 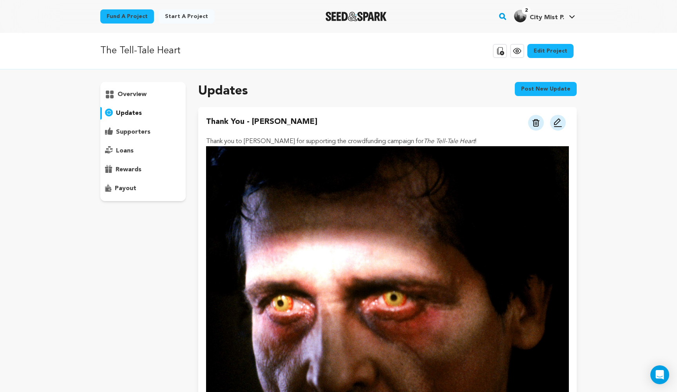 What do you see at coordinates (127, 16) in the screenshot?
I see `a: Fund a project` at bounding box center [127, 16].